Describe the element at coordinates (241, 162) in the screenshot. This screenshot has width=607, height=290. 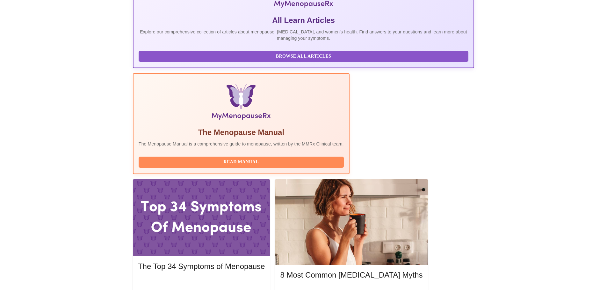
I see `button: Read Manual` at that location.